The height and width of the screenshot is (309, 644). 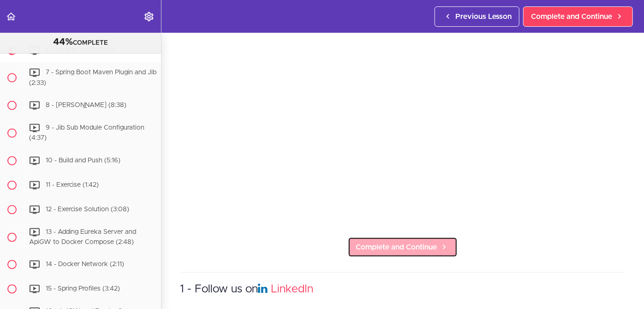 What do you see at coordinates (81, 51) in the screenshot?
I see `span: 6 - Docker Login (5:48)` at bounding box center [81, 51].